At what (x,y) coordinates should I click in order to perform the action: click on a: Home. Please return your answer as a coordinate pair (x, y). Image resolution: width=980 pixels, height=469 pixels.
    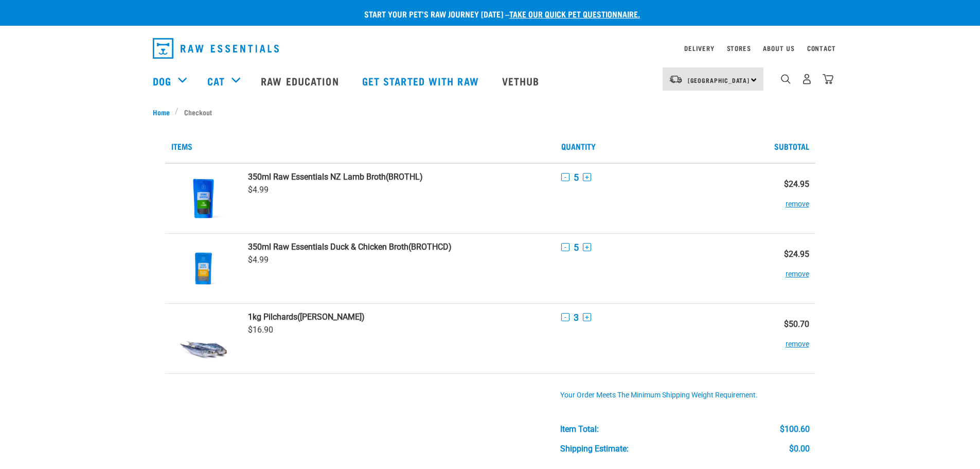
    Looking at the image, I should click on (164, 111).